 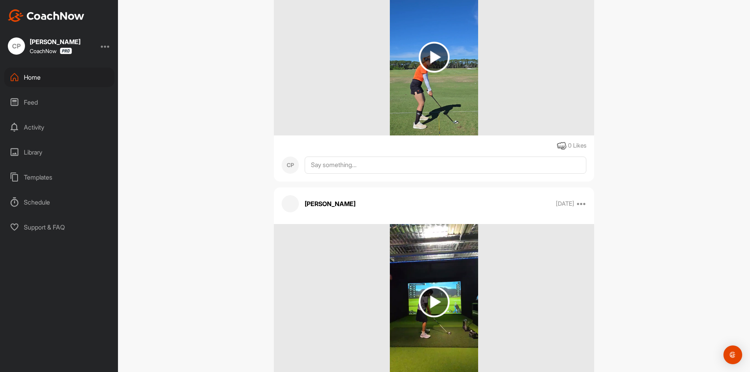 I want to click on div: Activity, so click(x=59, y=127).